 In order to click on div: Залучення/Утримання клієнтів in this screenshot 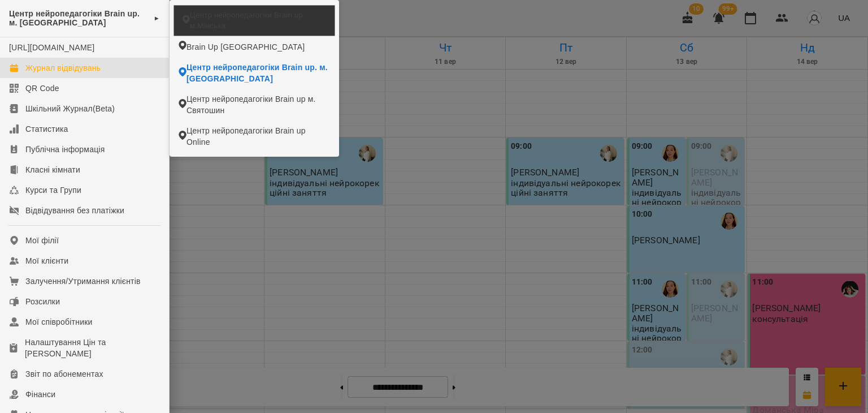, I will do `click(84, 281)`.